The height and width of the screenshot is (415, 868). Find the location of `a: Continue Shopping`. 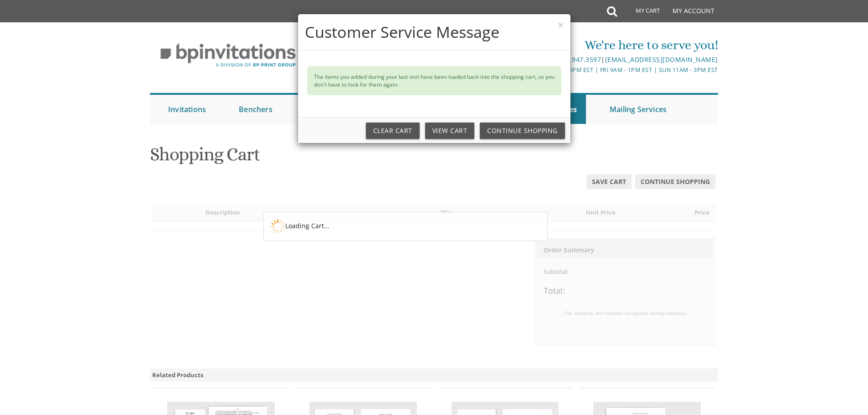

a: Continue Shopping is located at coordinates (522, 131).